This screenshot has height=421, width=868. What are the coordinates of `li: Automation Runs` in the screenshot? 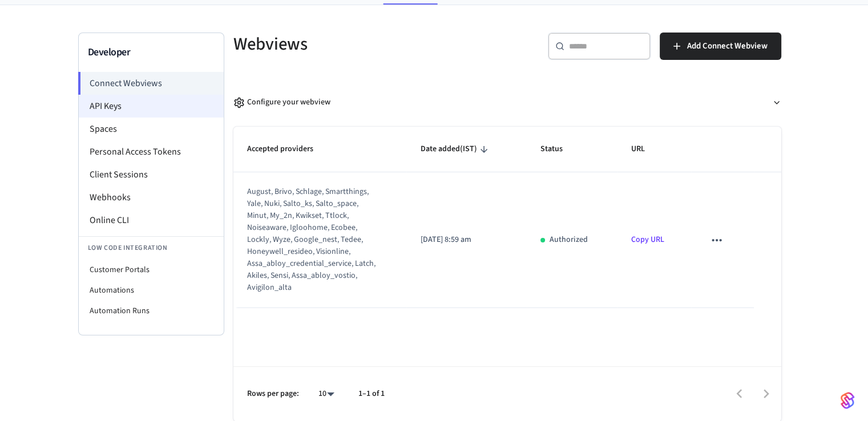 It's located at (151, 311).